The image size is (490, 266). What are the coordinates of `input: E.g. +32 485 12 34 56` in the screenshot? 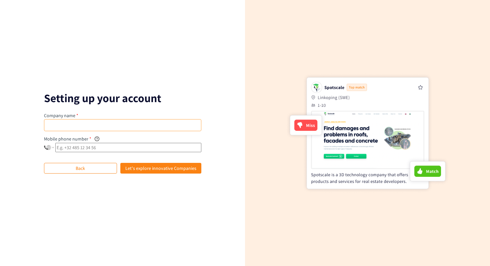 It's located at (128, 147).